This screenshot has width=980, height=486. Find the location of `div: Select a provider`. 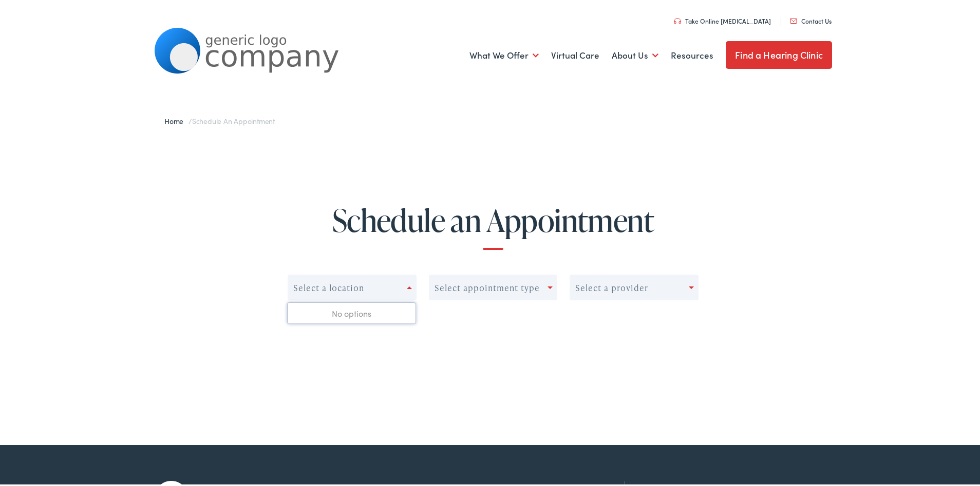

div: Select a provider is located at coordinates (612, 286).